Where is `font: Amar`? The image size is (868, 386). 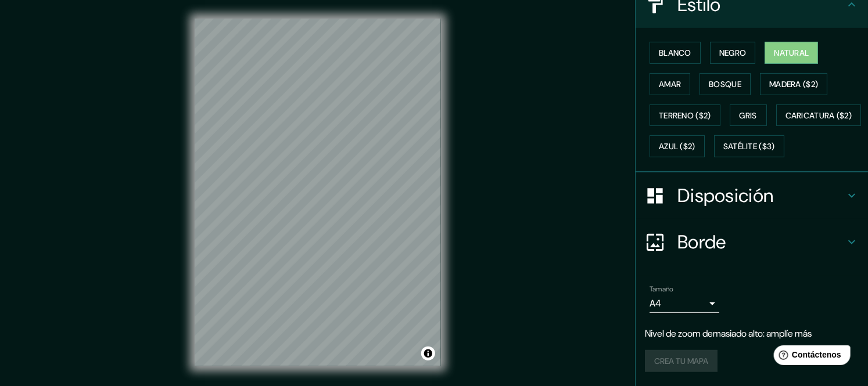
font: Amar is located at coordinates (670, 84).